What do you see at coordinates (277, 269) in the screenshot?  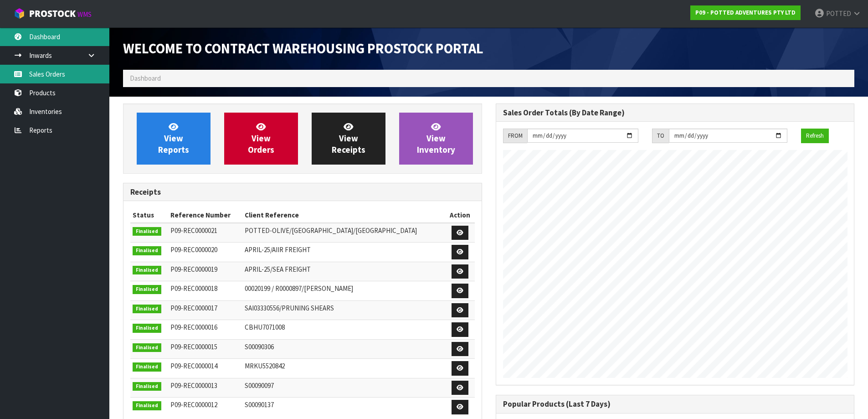 I see `span: APRIL-25/SEA FREIGHT` at bounding box center [277, 269].